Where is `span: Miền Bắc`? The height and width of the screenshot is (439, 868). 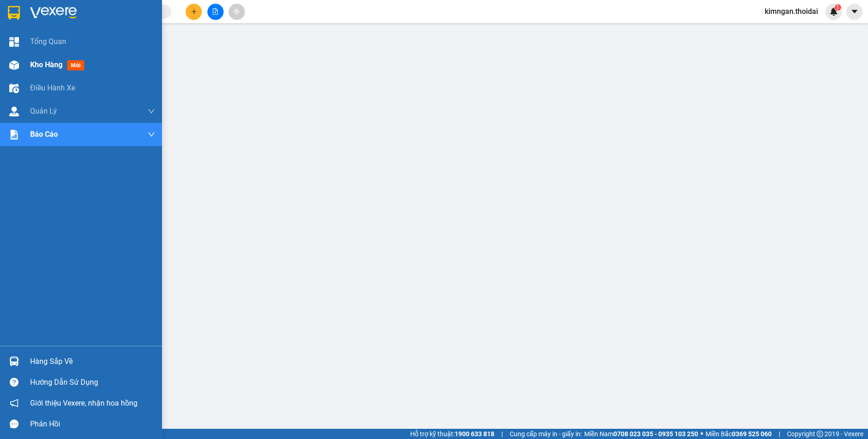
span: Miền Bắc is located at coordinates (738, 434).